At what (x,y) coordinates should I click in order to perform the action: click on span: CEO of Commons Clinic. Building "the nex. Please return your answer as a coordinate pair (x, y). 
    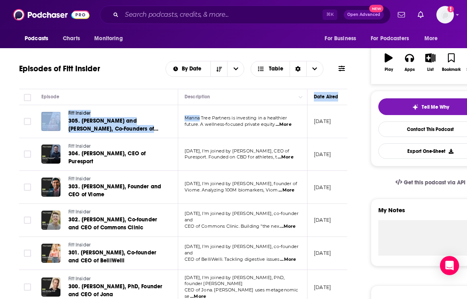
    Looking at the image, I should click on (232, 226).